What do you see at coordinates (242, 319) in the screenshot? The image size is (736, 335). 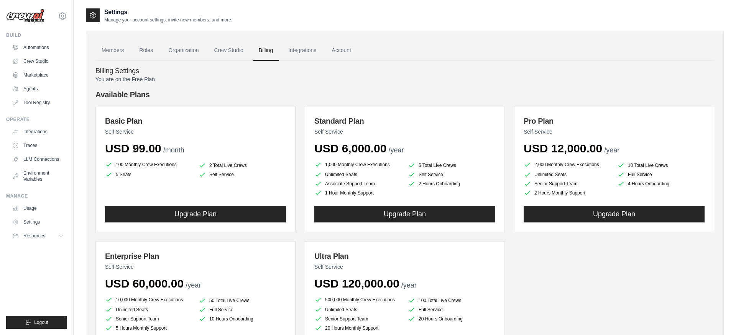 I see `li: 10 Hours Onboarding` at bounding box center [242, 319].